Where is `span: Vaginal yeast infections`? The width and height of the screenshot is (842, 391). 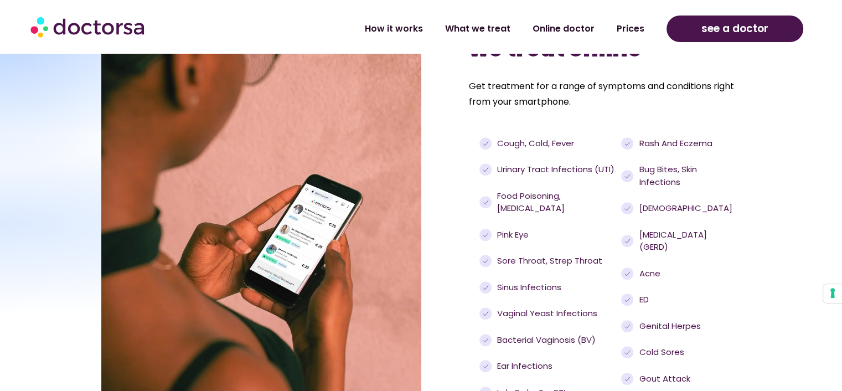
span: Vaginal yeast infections is located at coordinates (546, 313).